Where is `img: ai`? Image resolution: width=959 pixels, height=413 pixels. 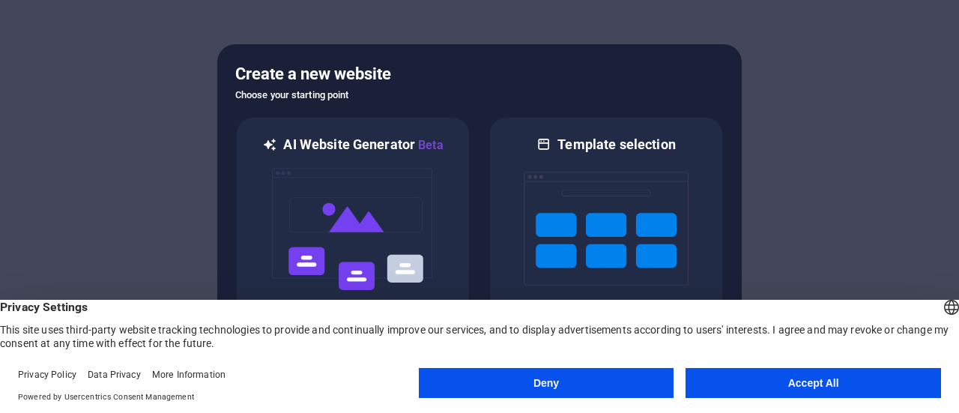 img: ai is located at coordinates (353, 229).